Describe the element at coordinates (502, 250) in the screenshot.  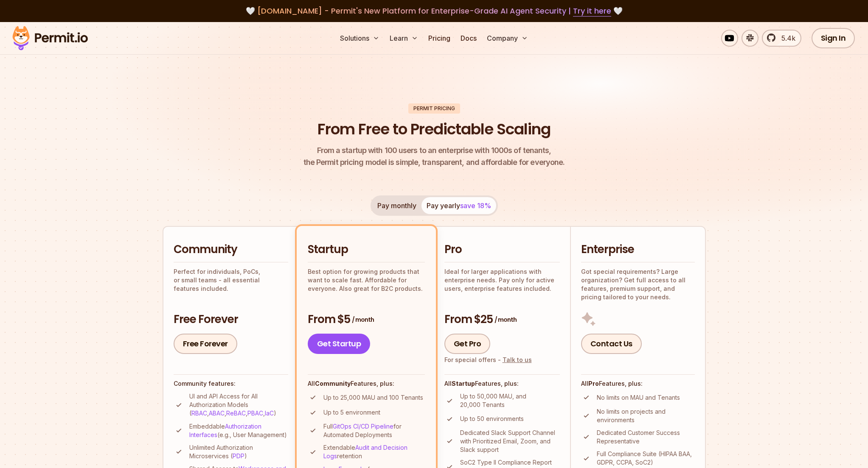
I see `h2: Pro` at that location.